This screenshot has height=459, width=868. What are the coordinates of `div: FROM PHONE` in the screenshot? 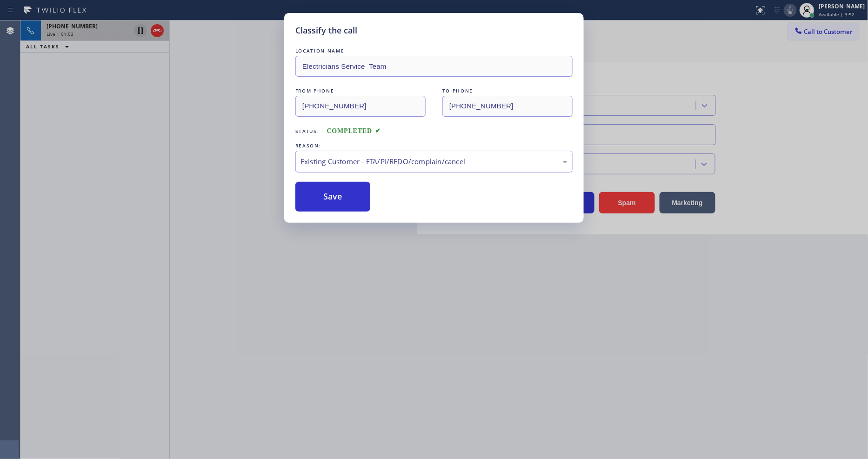 It's located at (361, 91).